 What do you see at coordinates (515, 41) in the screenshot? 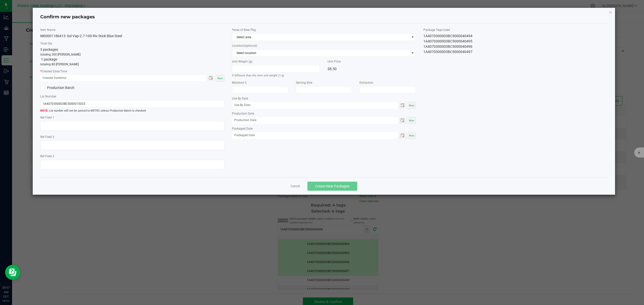
I see `div: 1A4070300003BC5000040495` at bounding box center [515, 41].